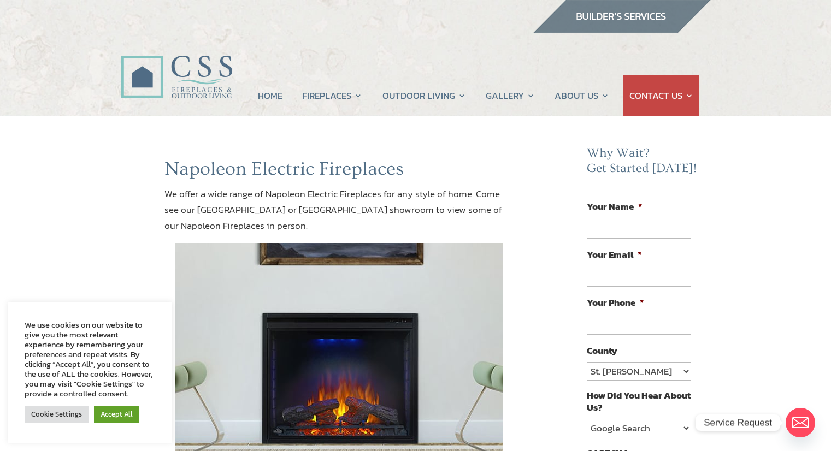  What do you see at coordinates (340, 215) in the screenshot?
I see `p: We offer a wide range of Napoleon Electric Fireplaces for any style of home. Come see our [GEOGRA...` at bounding box center [340, 215].